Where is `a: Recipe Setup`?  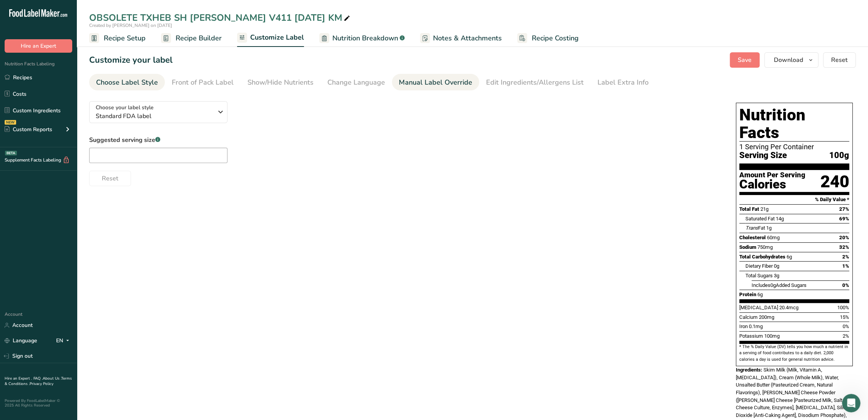
a: Recipe Setup is located at coordinates (117, 38).